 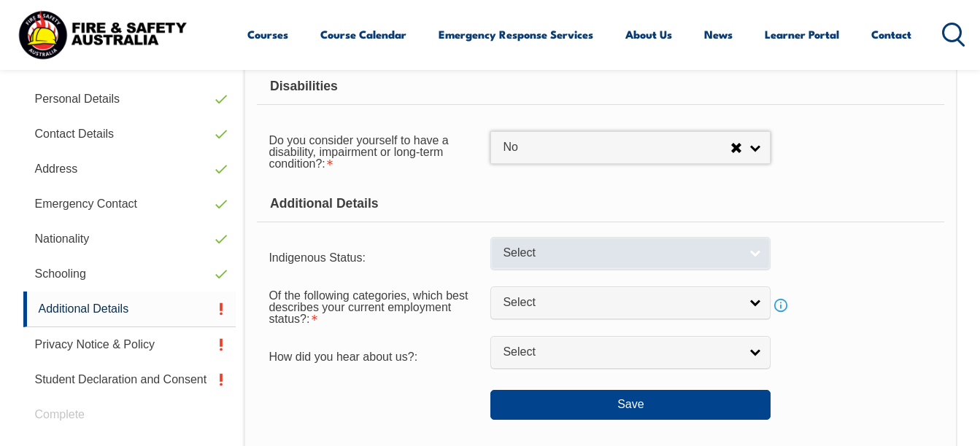 I want to click on a: Contact, so click(x=891, y=34).